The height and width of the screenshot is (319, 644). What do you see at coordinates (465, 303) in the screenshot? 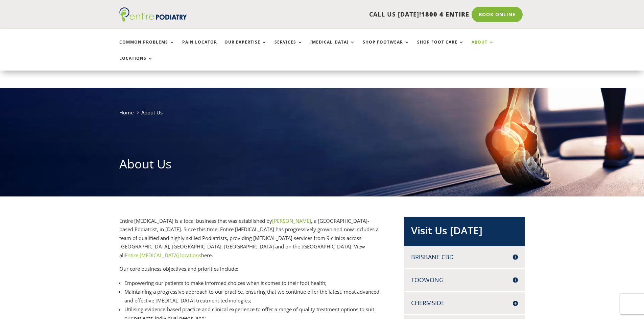
I see `h4: Chermside` at bounding box center [465, 303].